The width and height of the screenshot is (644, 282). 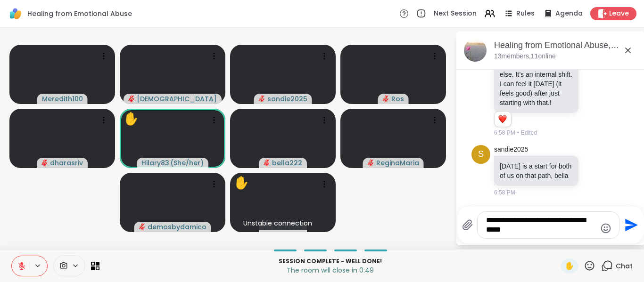 I want to click on span: Healing from Emotional Abuse, so click(x=80, y=14).